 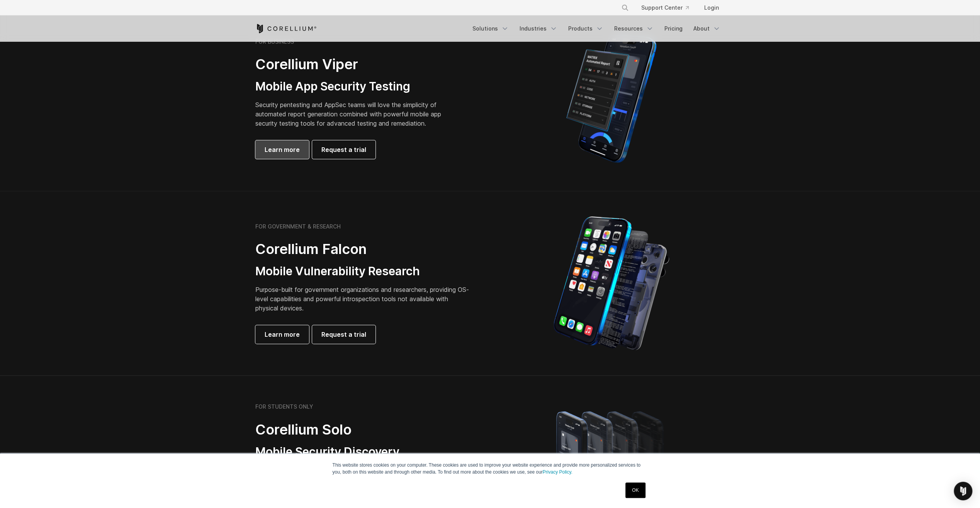 What do you see at coordinates (363, 429) in the screenshot?
I see `h2: Corellium Solo` at bounding box center [363, 429].